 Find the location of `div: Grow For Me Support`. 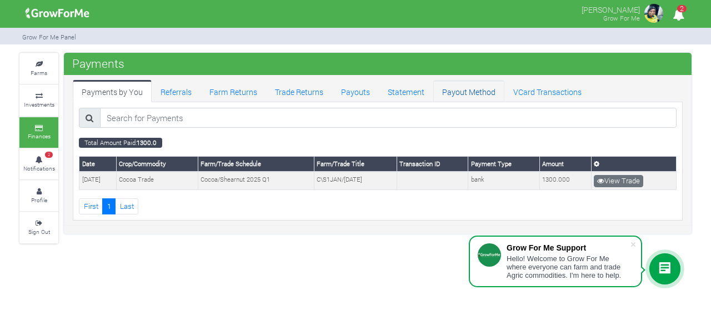

div: Grow For Me Support is located at coordinates (568, 248).